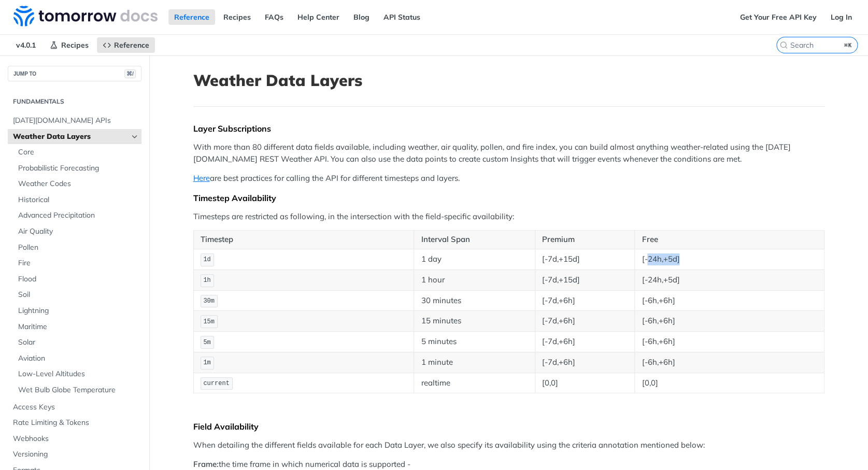 The image size is (868, 470). I want to click on td: 15 minutes, so click(474, 321).